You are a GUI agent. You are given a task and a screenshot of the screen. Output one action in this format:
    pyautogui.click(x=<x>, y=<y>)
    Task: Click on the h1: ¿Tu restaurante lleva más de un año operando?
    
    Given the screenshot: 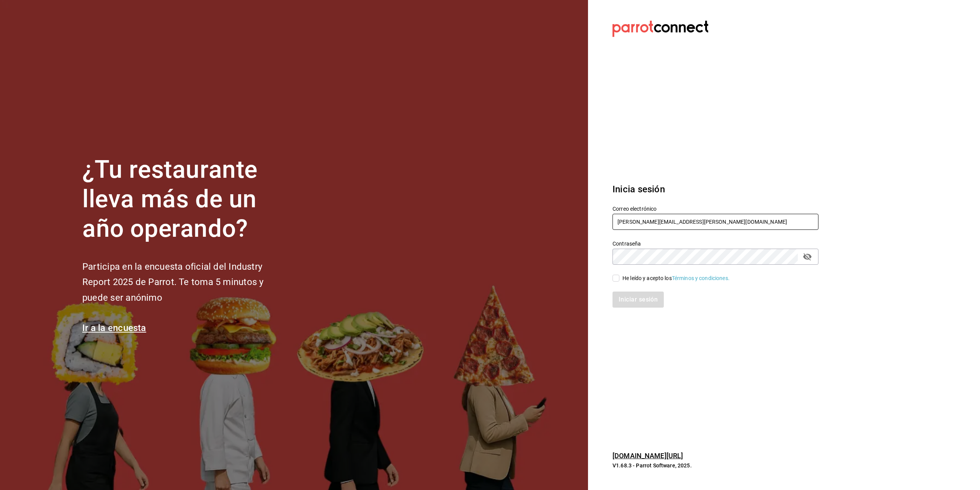 What is the action you would take?
    pyautogui.click(x=186, y=199)
    